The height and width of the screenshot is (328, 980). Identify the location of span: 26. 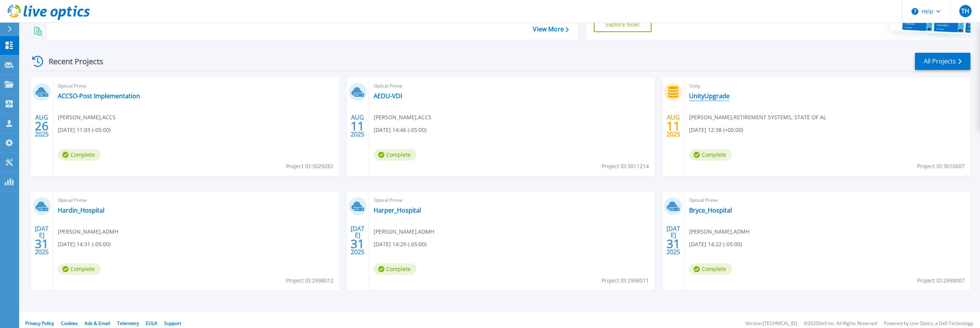
(42, 126).